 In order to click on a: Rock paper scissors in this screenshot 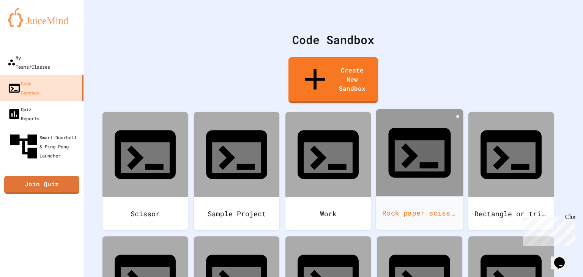, I will do `click(420, 170)`.